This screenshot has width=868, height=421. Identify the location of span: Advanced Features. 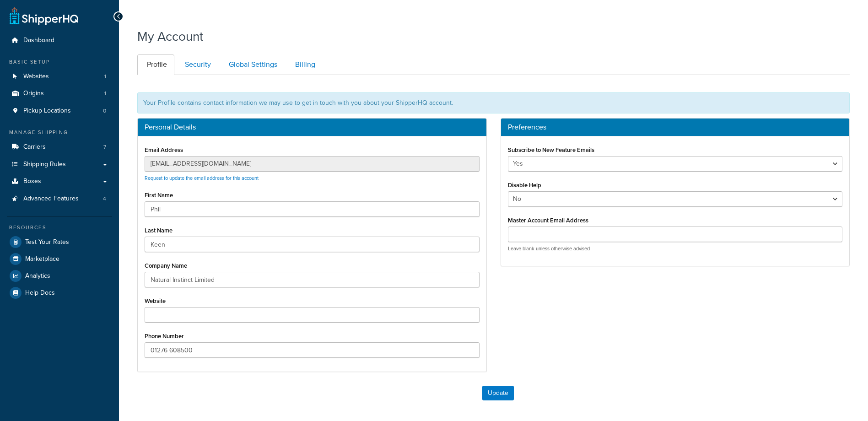
(51, 199).